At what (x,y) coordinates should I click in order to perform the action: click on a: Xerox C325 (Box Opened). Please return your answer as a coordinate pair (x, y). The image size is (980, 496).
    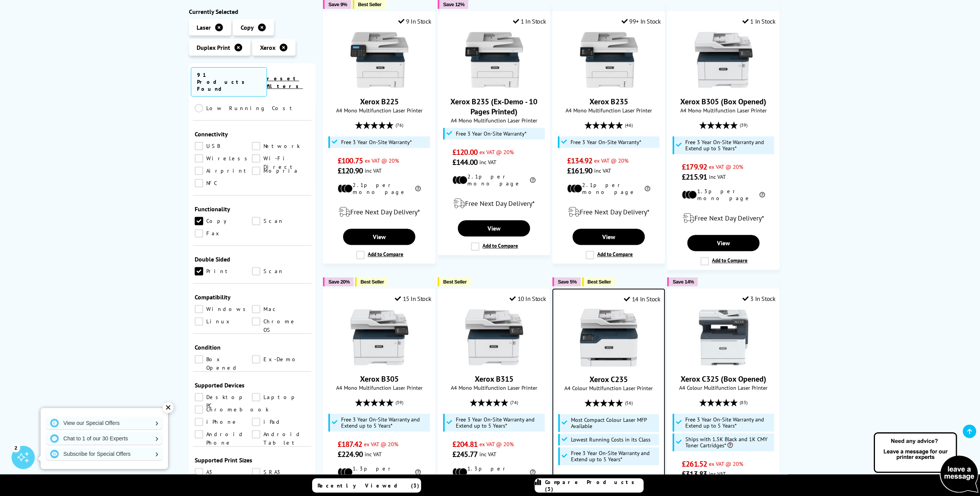
    Looking at the image, I should click on (723, 379).